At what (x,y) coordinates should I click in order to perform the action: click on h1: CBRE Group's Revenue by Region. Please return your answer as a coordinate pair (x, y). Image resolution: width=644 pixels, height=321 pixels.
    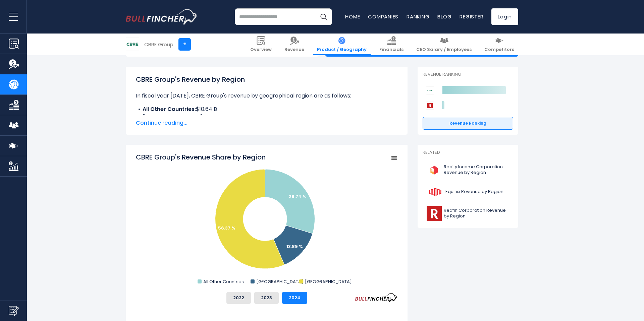
    Looking at the image, I should click on (267, 80).